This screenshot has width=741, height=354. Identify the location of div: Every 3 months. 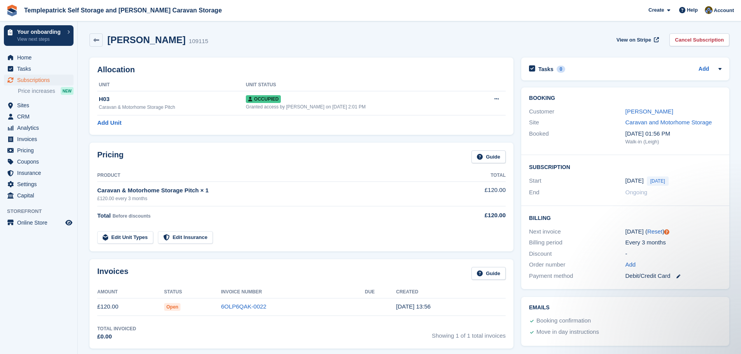
(673, 243).